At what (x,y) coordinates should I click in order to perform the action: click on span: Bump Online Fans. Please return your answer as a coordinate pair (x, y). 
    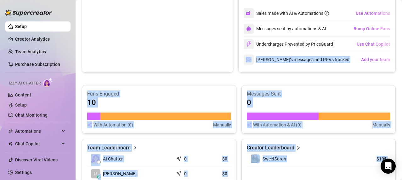
    Looking at the image, I should click on (371, 29).